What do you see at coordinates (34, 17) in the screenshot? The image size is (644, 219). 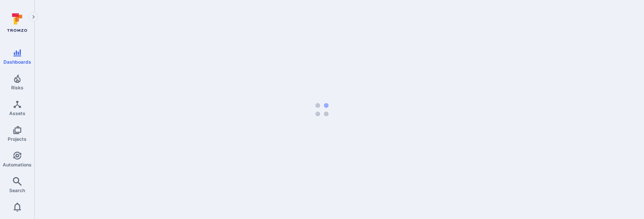 I see `button: Expand navigation menu` at bounding box center [34, 17].